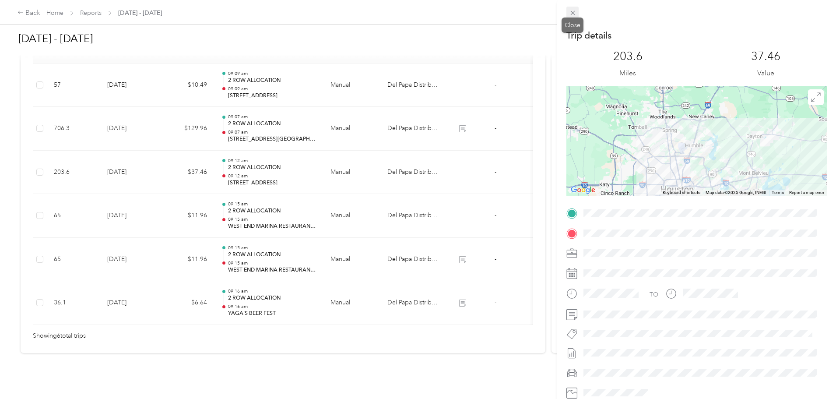 This screenshot has width=836, height=399. I want to click on span: Map data ©2025 Google, INEGI, so click(736, 192).